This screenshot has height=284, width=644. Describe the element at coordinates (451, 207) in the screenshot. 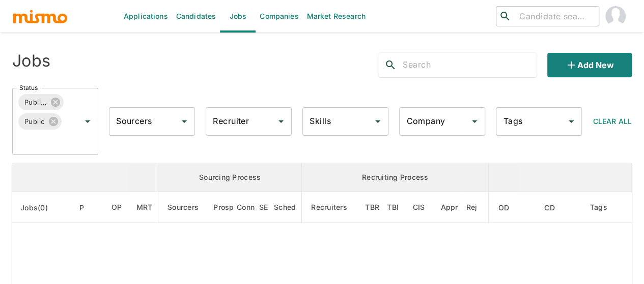

I see `th: Approved` at that location.